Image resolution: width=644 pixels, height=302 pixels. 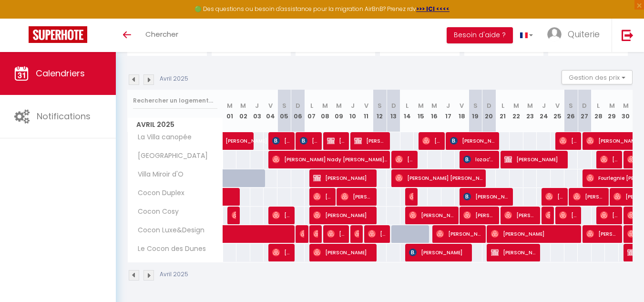 I want to click on th: 15, so click(x=421, y=111).